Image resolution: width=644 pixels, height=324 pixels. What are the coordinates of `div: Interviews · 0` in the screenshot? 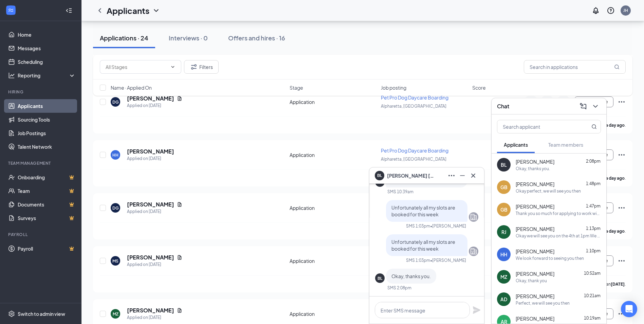 It's located at (188, 38).